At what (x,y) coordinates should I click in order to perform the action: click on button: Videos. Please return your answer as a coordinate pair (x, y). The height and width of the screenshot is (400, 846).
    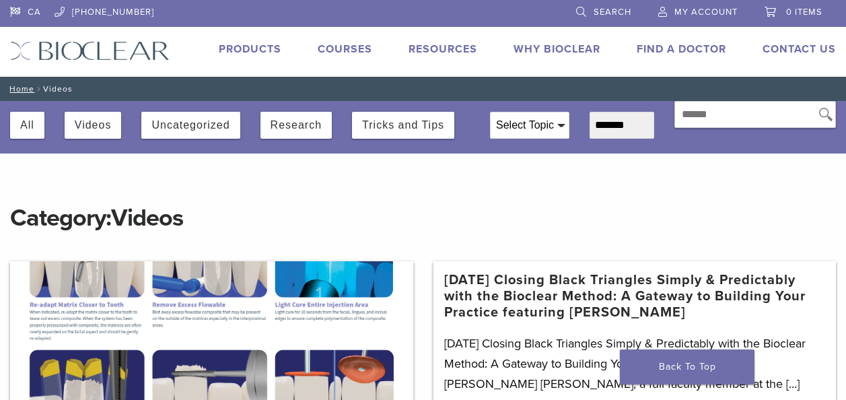
    Looking at the image, I should click on (93, 125).